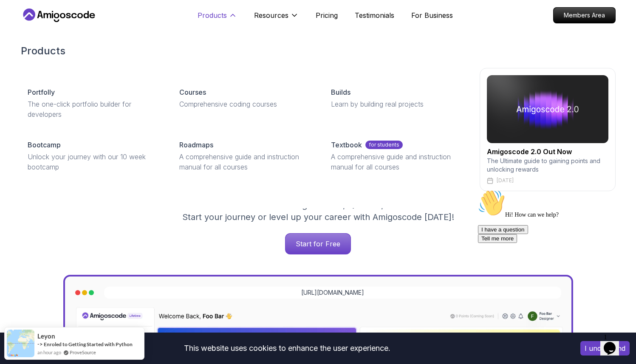  Describe the element at coordinates (276, 19) in the screenshot. I see `button: Resources` at that location.